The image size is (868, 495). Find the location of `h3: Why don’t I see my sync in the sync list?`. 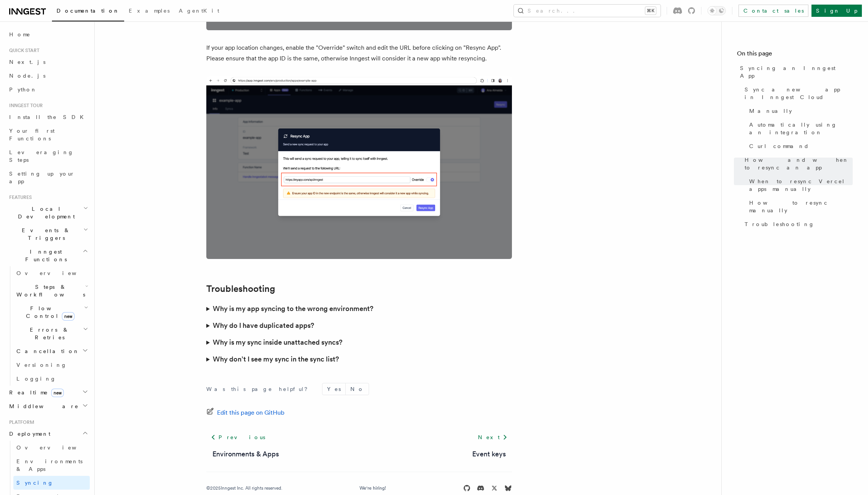

h3: Why don’t I see my sync in the sync list? is located at coordinates (276, 359).